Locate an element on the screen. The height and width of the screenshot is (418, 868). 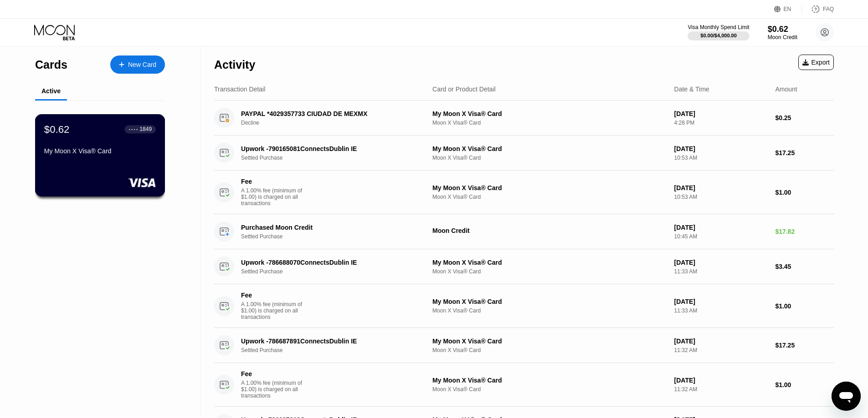
div: $0.00 / $4,000.00 is located at coordinates (718, 36).